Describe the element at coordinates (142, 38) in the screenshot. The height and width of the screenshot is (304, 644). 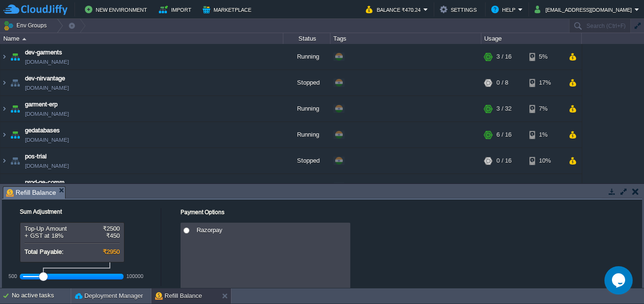
I see `div: Name` at that location.